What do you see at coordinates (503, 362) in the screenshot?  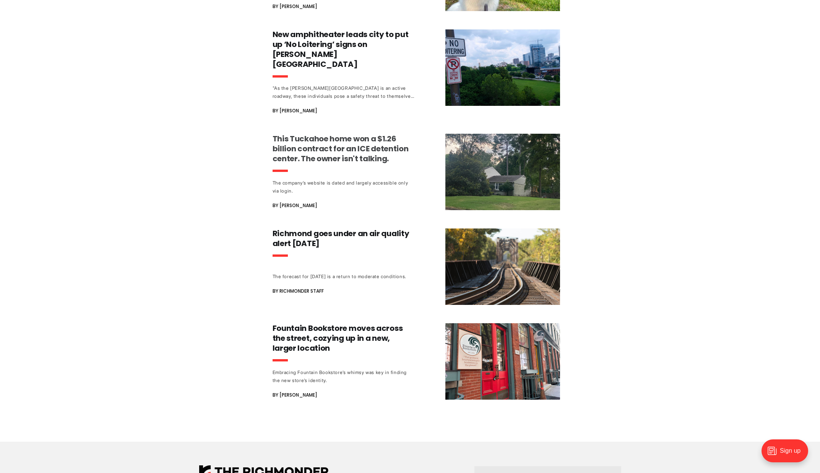 I see `img: Fountain Bookstore moves across the street, cozying up in a new, larger location` at bounding box center [503, 362].